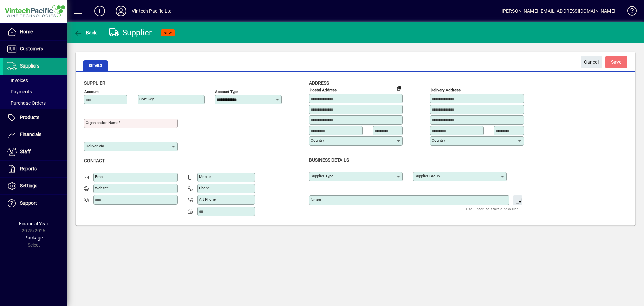 This screenshot has width=644, height=306. What do you see at coordinates (616, 62) in the screenshot?
I see `span: ave` at bounding box center [616, 62].